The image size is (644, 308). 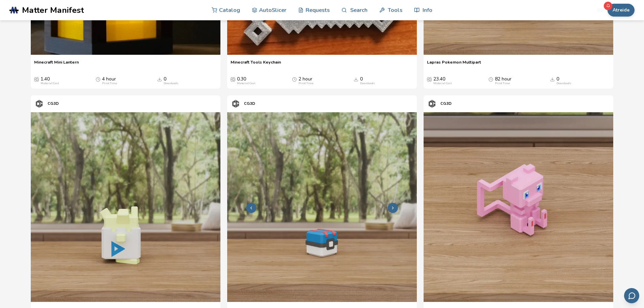 What do you see at coordinates (454, 65) in the screenshot?
I see `a: Lapras Pokemon Multipart` at bounding box center [454, 65].